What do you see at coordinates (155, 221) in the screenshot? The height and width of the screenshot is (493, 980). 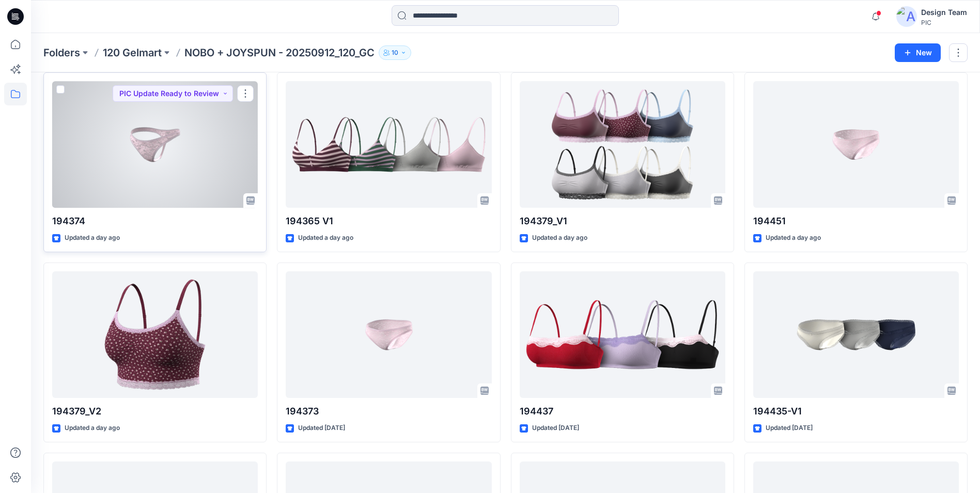 I see `p: 194374` at bounding box center [155, 221].